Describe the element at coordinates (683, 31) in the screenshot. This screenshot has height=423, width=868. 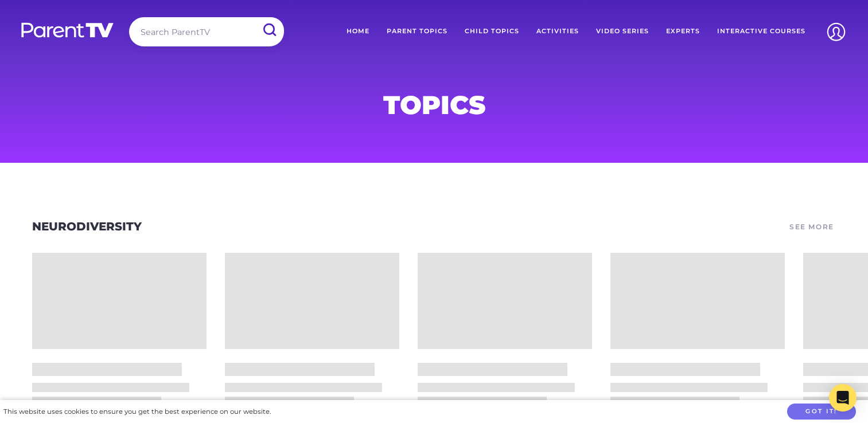
I see `a: Experts` at that location.